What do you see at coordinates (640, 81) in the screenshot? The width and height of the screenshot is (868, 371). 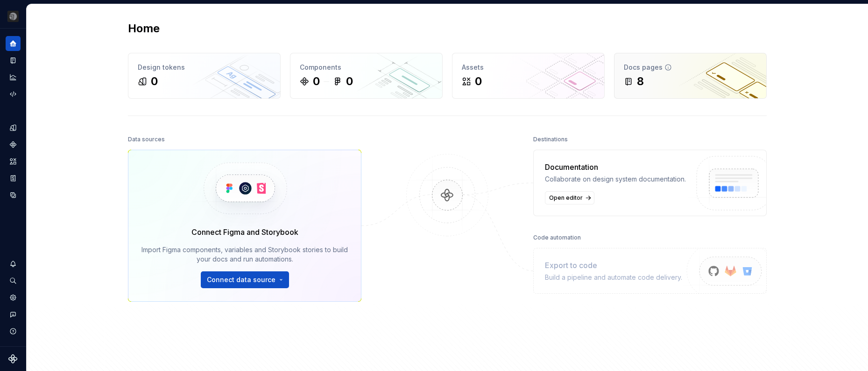 I see `div: 8` at bounding box center [640, 81].